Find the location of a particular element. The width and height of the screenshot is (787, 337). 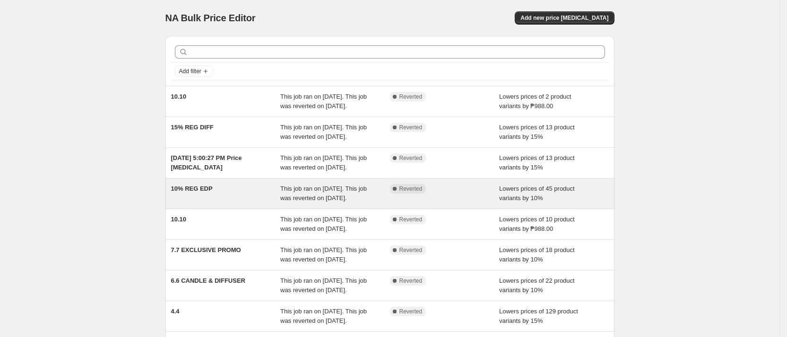

span: Lowers prices of 10 product variants by ₱988.00 is located at coordinates (537, 224).